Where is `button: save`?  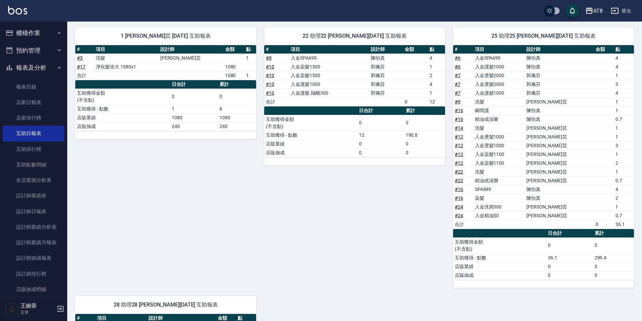 button: save is located at coordinates (573, 11).